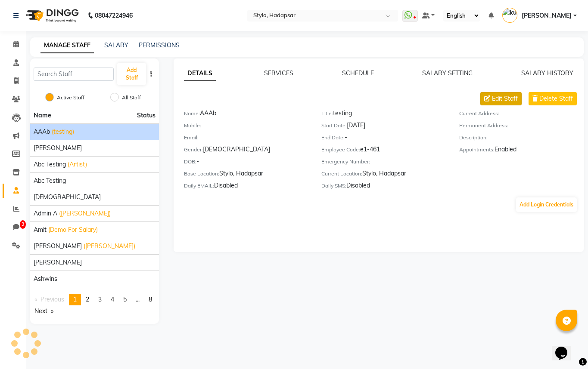 The height and width of the screenshot is (369, 588). What do you see at coordinates (159, 45) in the screenshot?
I see `a: PERMISSIONS` at bounding box center [159, 45].